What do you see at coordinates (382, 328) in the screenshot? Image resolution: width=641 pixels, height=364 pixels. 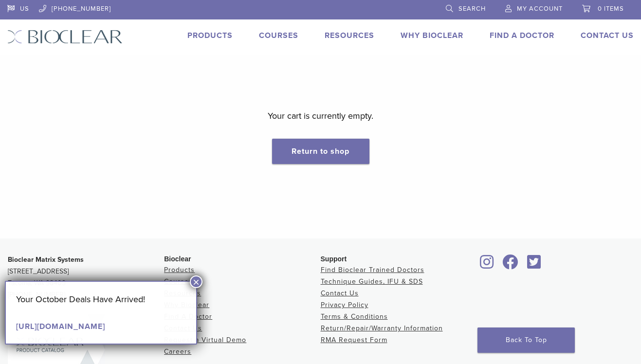 I see `a: Return/Repair/Warranty Information` at bounding box center [382, 328].